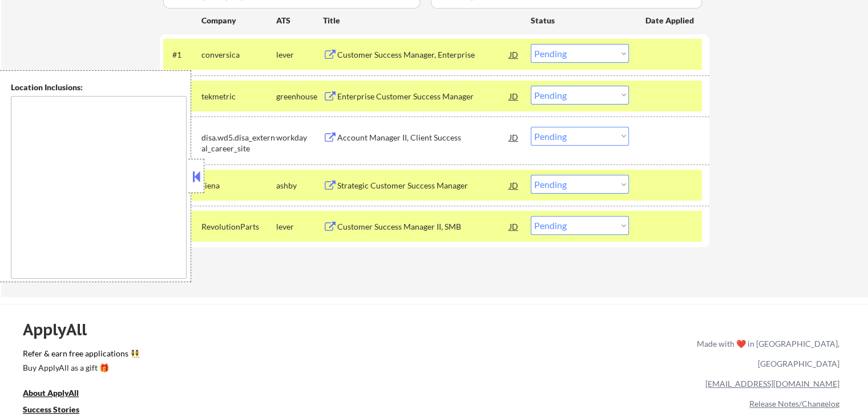 This screenshot has height=417, width=868. Describe the element at coordinates (423, 227) in the screenshot. I see `div: Customer Success Manager II, SMB` at that location.